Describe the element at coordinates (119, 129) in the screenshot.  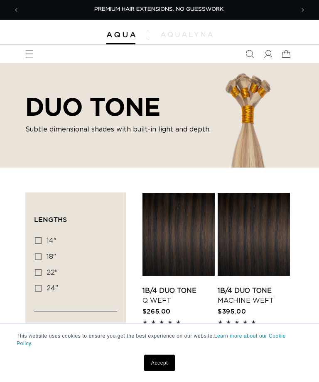
I see `p: Subtle dimensional shades with built-in light and depth.` at that location.